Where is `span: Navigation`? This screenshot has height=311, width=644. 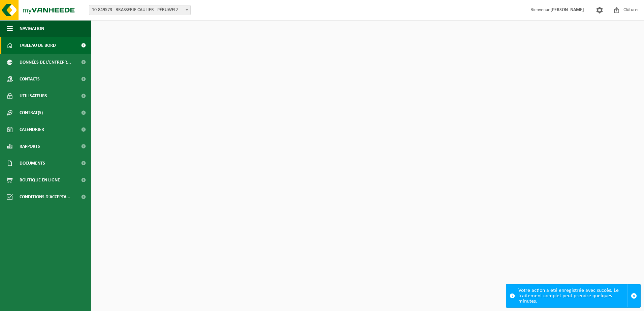 span: Navigation is located at coordinates (32, 28).